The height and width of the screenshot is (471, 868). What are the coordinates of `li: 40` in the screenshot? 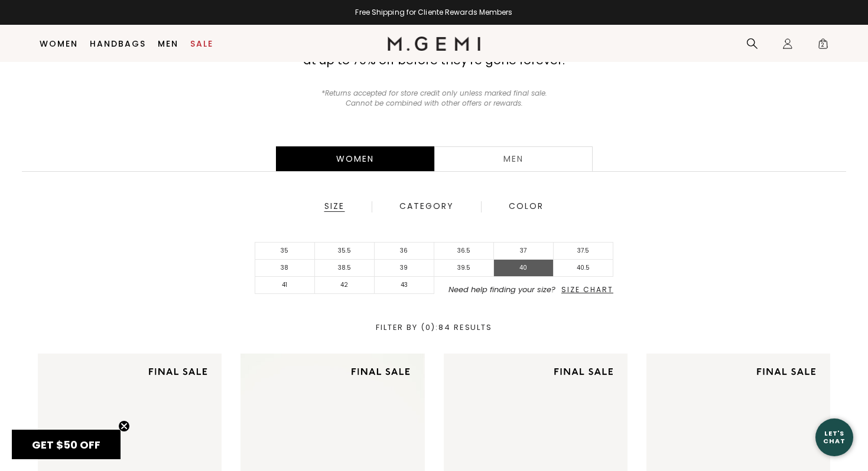 It's located at (524, 268).